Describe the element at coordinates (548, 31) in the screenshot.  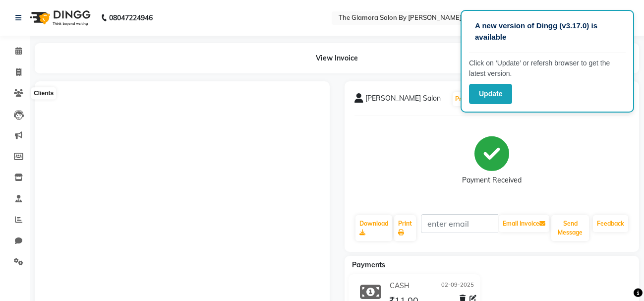
I see `p: A new version of Dingg (v3.17.0) is available` at that location.